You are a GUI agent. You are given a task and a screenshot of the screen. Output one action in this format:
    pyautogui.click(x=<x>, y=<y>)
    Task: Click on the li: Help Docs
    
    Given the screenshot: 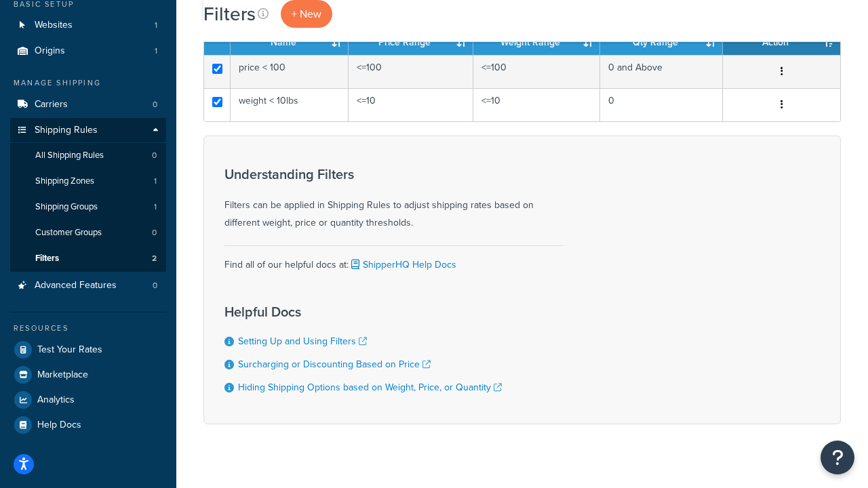 What is the action you would take?
    pyautogui.click(x=88, y=425)
    